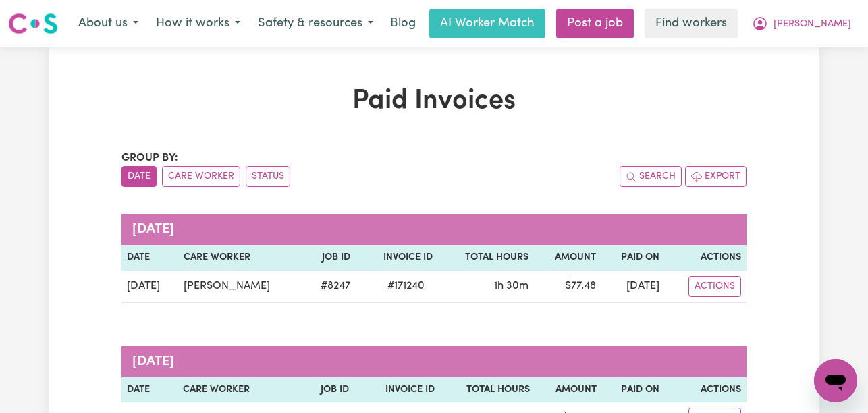 This screenshot has width=868, height=413. Describe the element at coordinates (801, 23) in the screenshot. I see `button: My Account` at that location.